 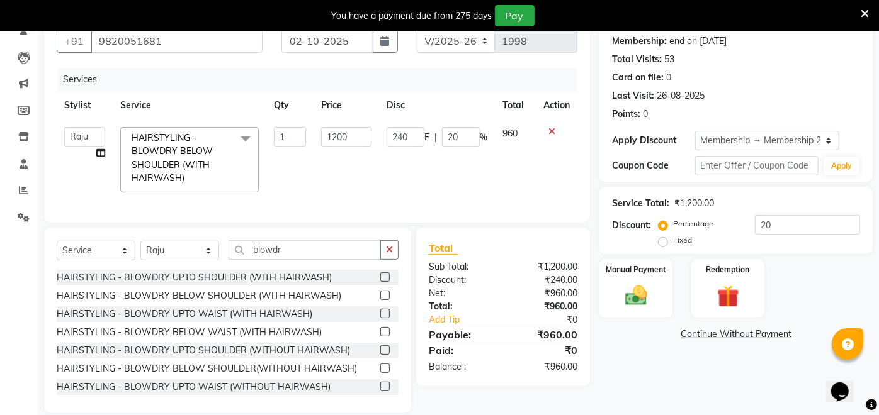 What do you see at coordinates (199, 296) in the screenshot?
I see `div: HAIRSTYLING - BLOWDRY BELOW SHOULDER (WITH HAIRWASH)` at bounding box center [199, 296].